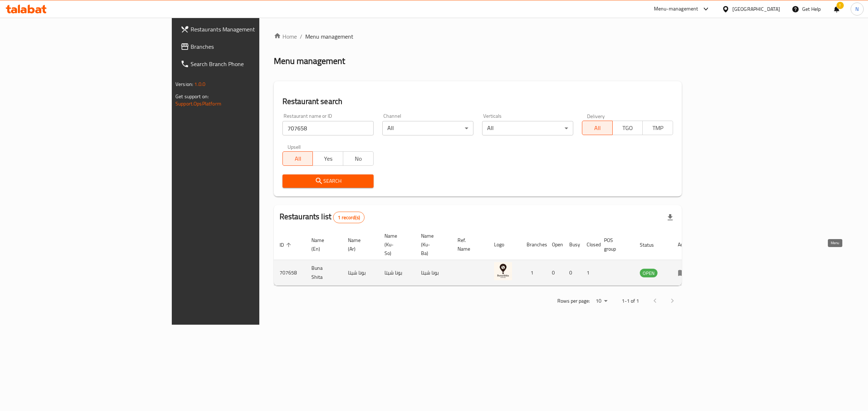  I want to click on span: 1.0.0, so click(199, 84).